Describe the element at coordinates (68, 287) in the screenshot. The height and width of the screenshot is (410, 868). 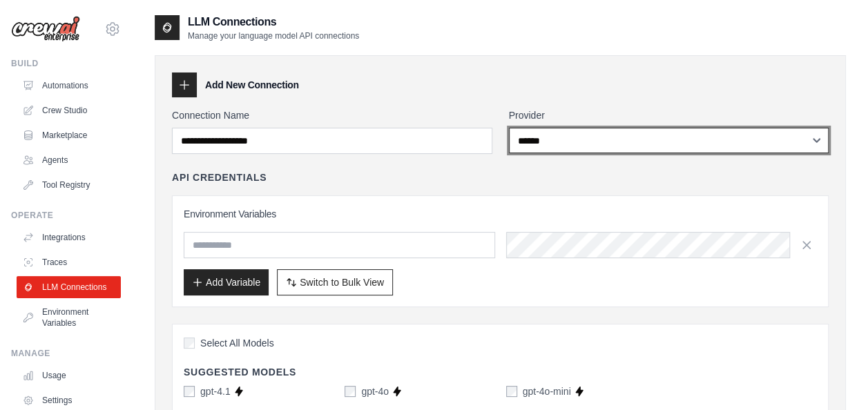
I see `a: LLM Connections` at that location.